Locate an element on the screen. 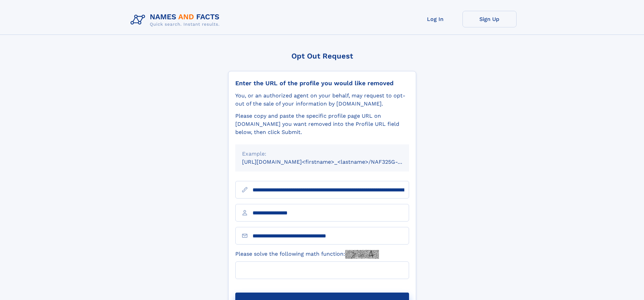  a: Sign Up is located at coordinates (490, 19).